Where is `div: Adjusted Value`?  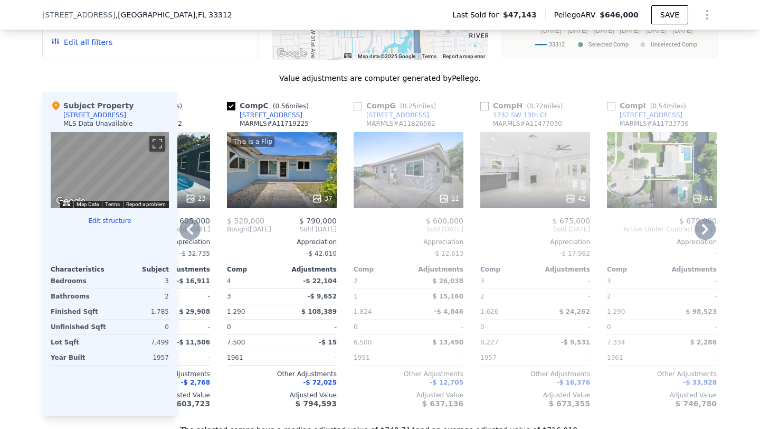 div: Adjusted Value is located at coordinates (408, 395).